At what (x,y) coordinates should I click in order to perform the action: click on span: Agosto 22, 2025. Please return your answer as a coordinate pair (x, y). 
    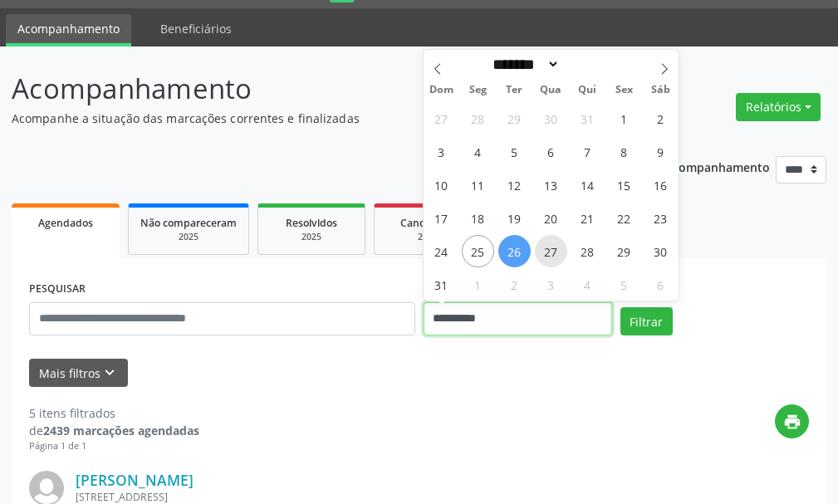
    Looking at the image, I should click on (623, 217).